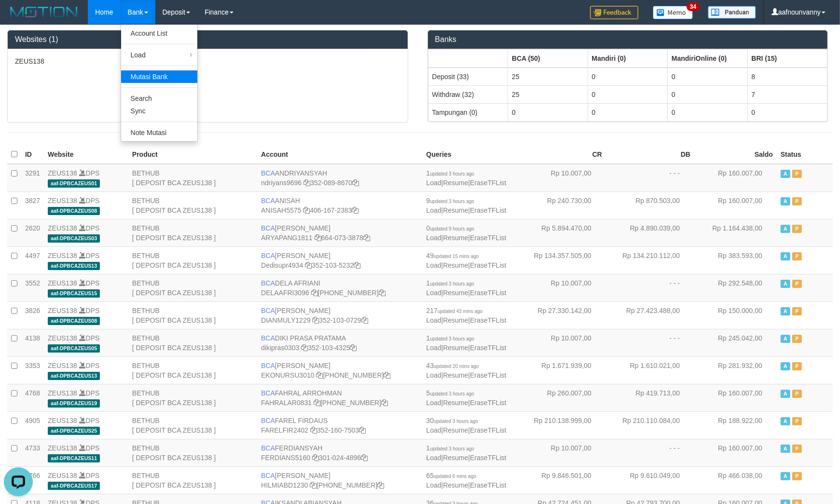 The width and height of the screenshot is (840, 504). Describe the element at coordinates (159, 111) in the screenshot. I see `a: Sync` at that location.